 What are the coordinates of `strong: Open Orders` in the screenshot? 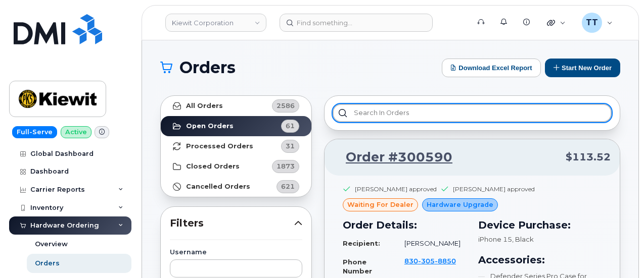 It's located at (210, 126).